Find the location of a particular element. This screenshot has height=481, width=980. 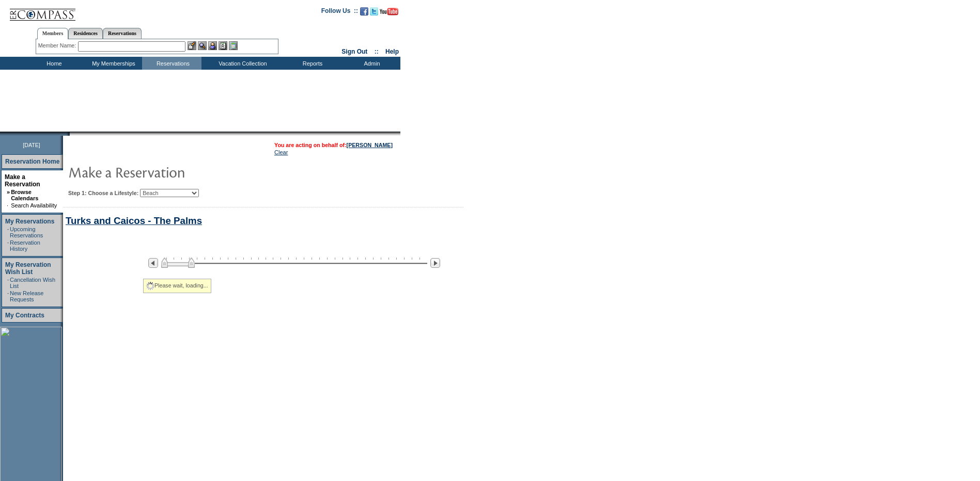

a: Turks and Caicos - The Palms is located at coordinates (134, 220).